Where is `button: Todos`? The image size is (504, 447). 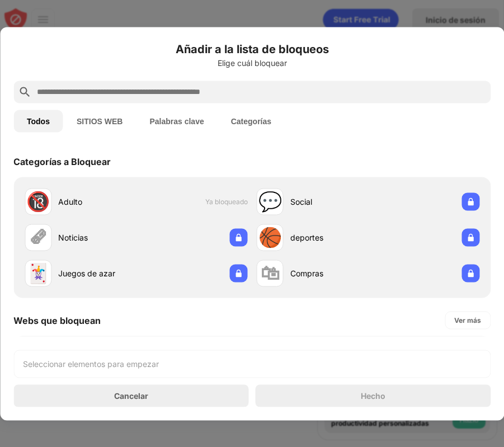 button: Todos is located at coordinates (38, 121).